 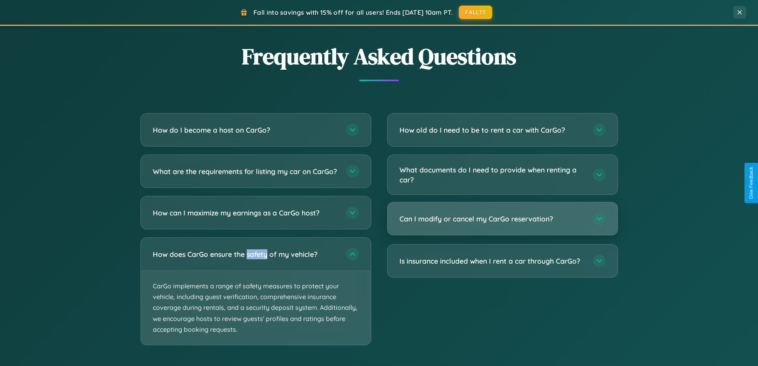 What do you see at coordinates (492, 174) in the screenshot?
I see `h3: What documents do I need to provide when renting a car?` at bounding box center [492, 174].